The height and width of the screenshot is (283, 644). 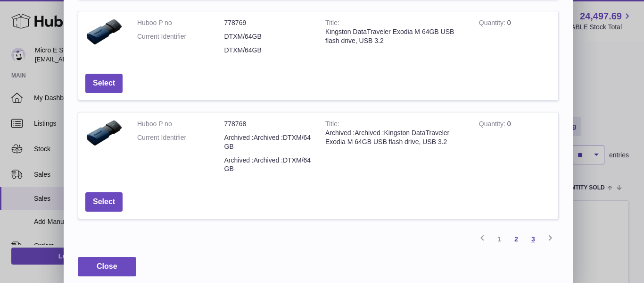 What do you see at coordinates (104, 31) in the screenshot?
I see `img: Kingston DataTraveler Exodia M 64GB USB flash drive, USB 3.2` at bounding box center [104, 31].